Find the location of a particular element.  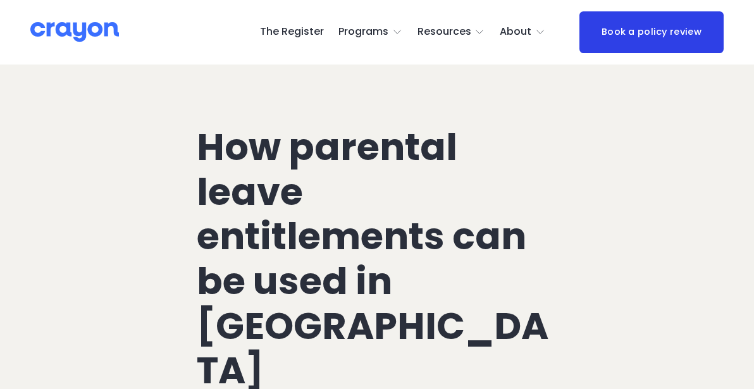

span: Programs is located at coordinates (363, 32).